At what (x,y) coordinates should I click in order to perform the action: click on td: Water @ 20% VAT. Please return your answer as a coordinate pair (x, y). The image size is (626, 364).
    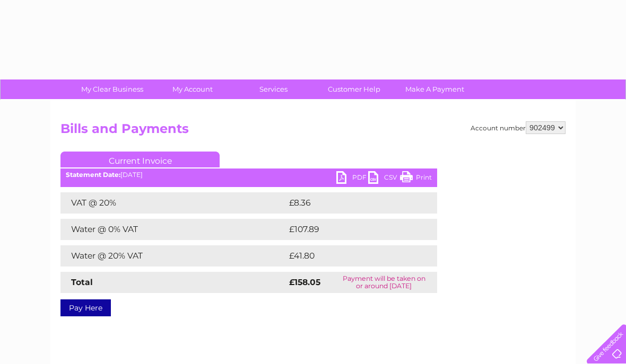
    Looking at the image, I should click on (174, 256).